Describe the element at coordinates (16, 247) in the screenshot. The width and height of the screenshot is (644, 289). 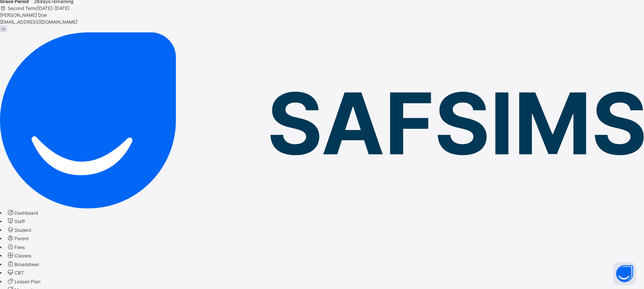
I see `a: Fees` at that location.